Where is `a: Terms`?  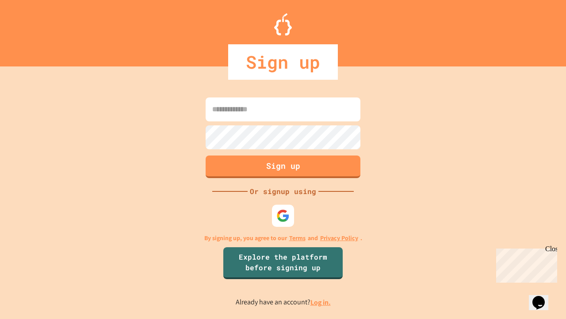 a: Terms is located at coordinates (297, 238).